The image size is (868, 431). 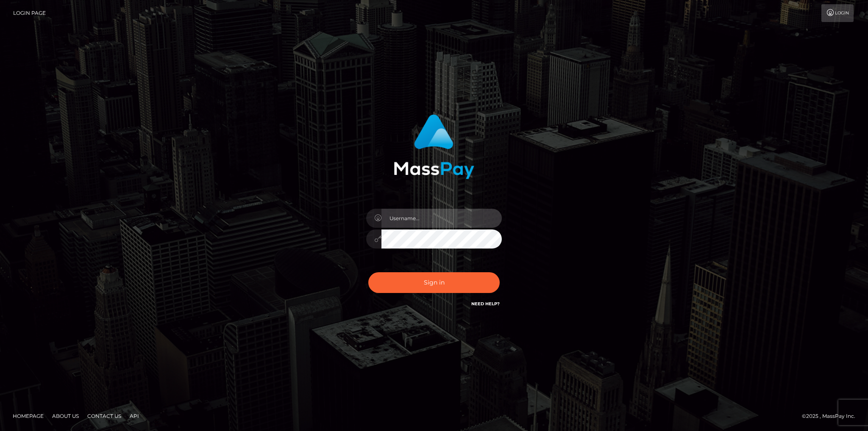 I want to click on a: API, so click(x=134, y=416).